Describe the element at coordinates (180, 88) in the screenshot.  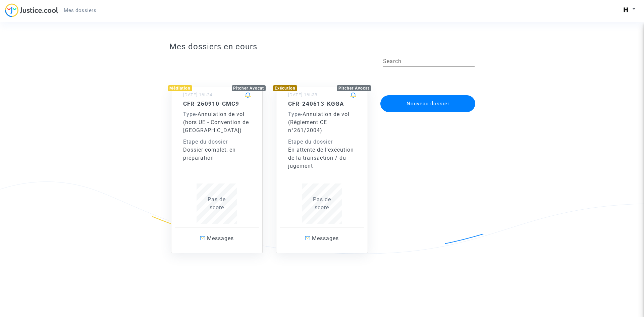
I see `div: Médiation` at that location.